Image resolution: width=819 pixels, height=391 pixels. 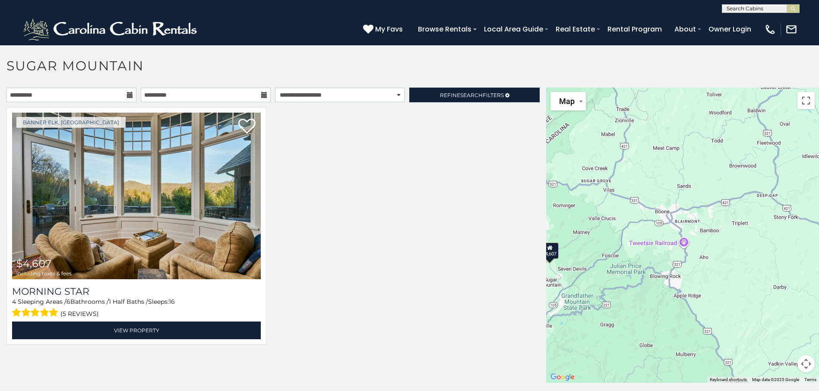 What do you see at coordinates (384, 29) in the screenshot?
I see `a: My Favs` at bounding box center [384, 29].